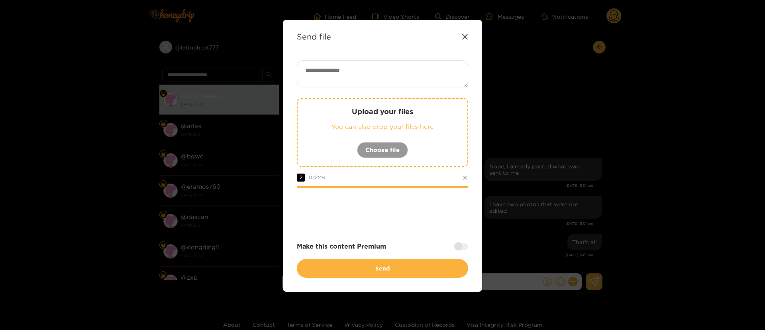 The image size is (765, 330). I want to click on span: 0.12 MB, so click(317, 177).